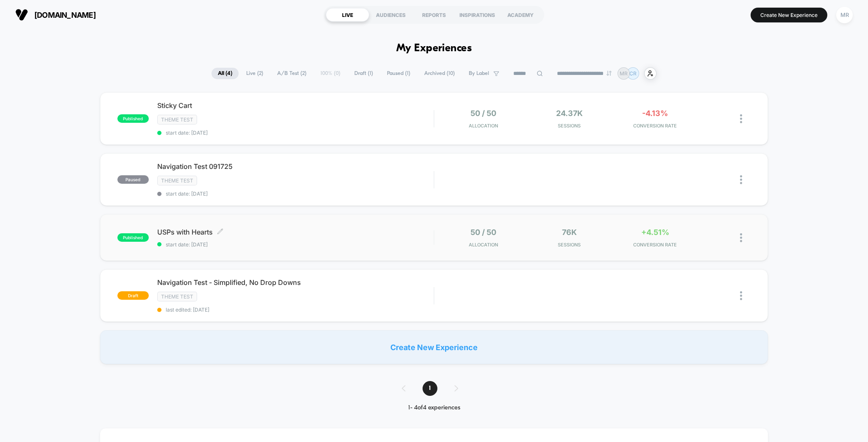 The height and width of the screenshot is (442, 868). What do you see at coordinates (632, 73) in the screenshot?
I see `p: CR` at bounding box center [632, 73].